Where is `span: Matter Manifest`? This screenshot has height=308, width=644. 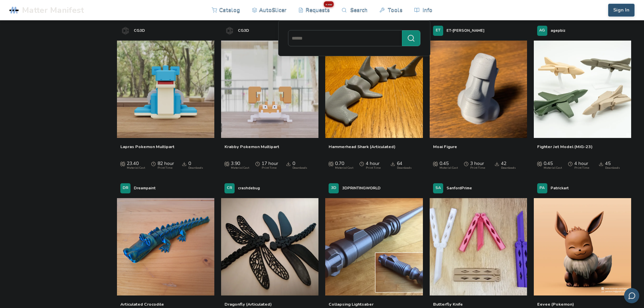 span: Matter Manifest is located at coordinates (52, 10).